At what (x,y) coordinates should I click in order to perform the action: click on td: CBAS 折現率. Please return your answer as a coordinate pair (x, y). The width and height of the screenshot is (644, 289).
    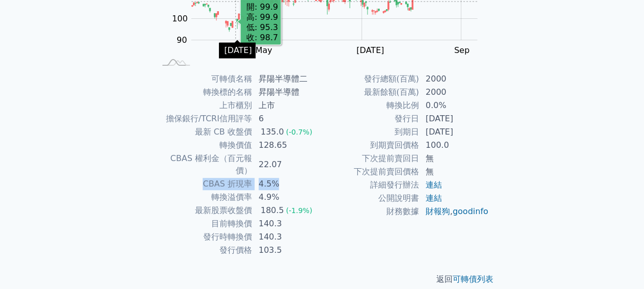
    Looking at the image, I should click on (203, 184).